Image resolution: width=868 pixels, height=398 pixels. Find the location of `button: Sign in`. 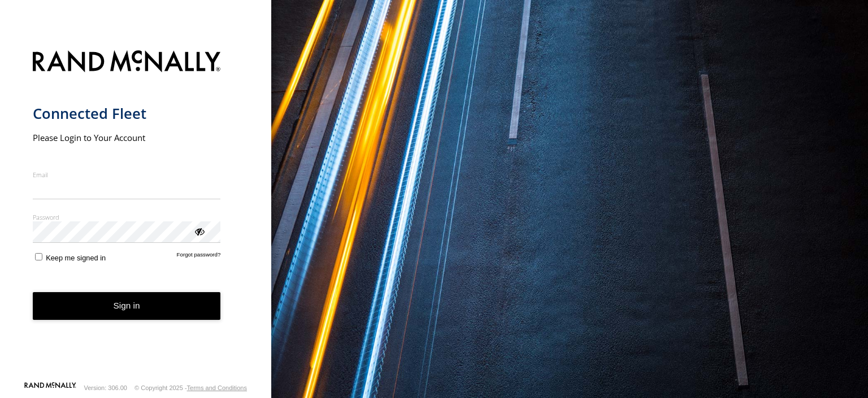

button: Sign in is located at coordinates (126, 306).